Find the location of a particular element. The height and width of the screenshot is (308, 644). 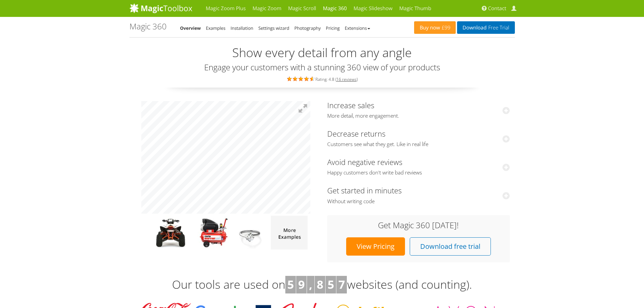

a: Extensions is located at coordinates (358, 28).